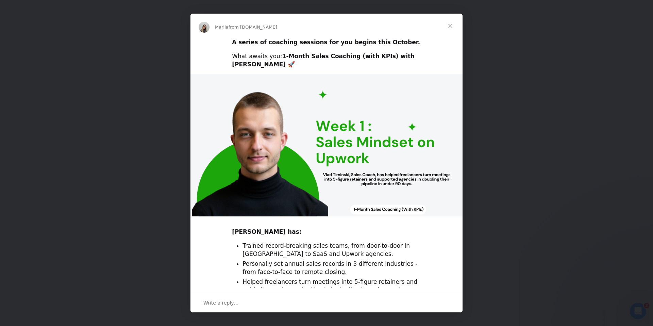 Image resolution: width=653 pixels, height=326 pixels. I want to click on div: What awaits you:, so click(327, 61).